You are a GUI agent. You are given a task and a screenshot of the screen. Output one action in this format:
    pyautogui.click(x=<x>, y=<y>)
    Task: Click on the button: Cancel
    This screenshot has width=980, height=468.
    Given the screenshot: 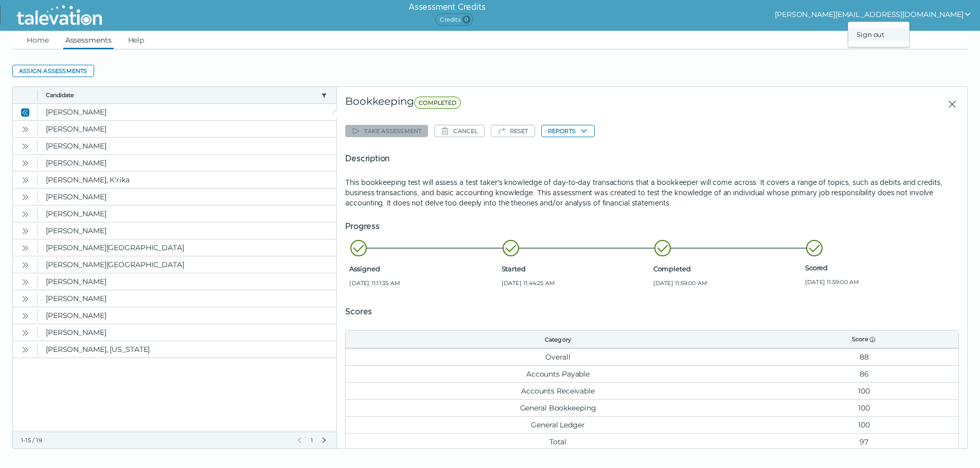 What is the action you would take?
    pyautogui.click(x=458, y=131)
    